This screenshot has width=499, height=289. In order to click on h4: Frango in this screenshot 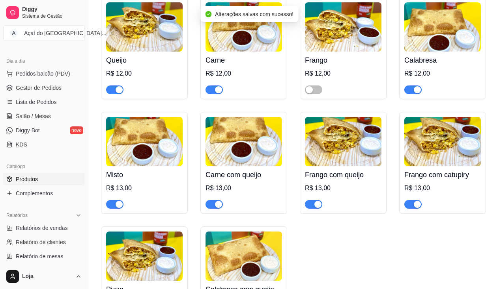, I will do `click(343, 60)`.